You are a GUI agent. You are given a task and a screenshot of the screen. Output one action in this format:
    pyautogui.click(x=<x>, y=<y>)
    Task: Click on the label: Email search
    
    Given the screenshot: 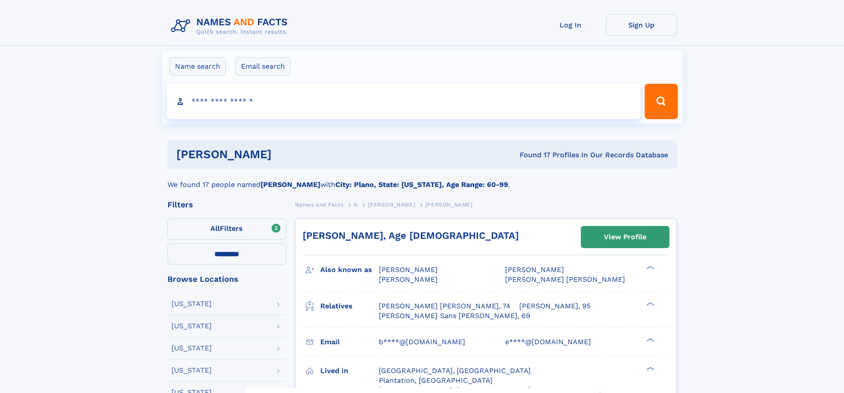 What is the action you would take?
    pyautogui.click(x=263, y=66)
    